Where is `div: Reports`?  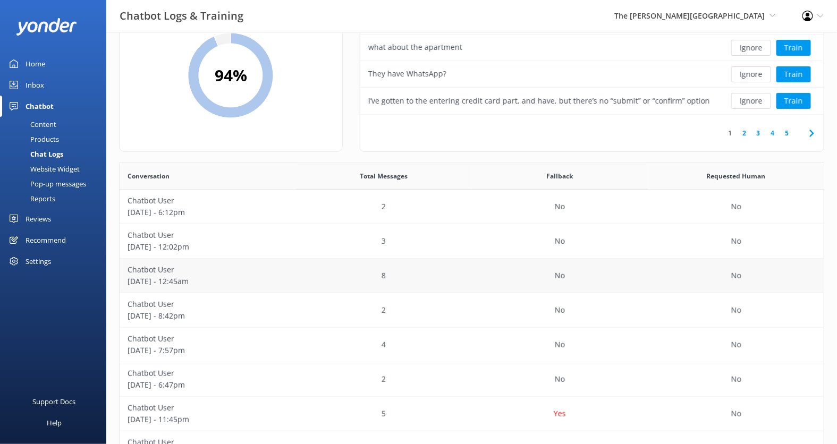
div: Reports is located at coordinates (31, 199).